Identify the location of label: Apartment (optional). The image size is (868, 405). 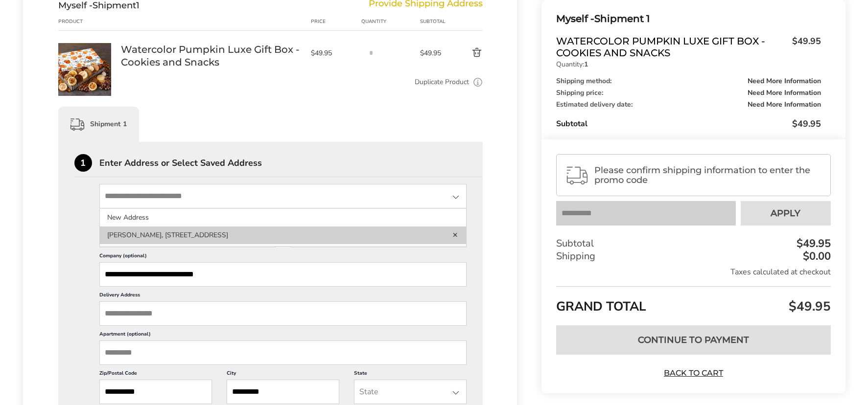
(283, 336).